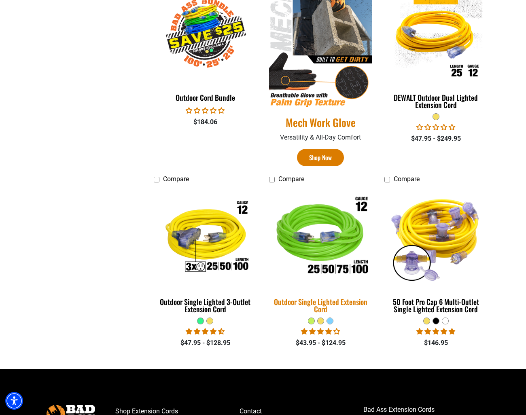 Image resolution: width=526 pixels, height=415 pixels. What do you see at coordinates (205, 122) in the screenshot?
I see `div: $184.06` at bounding box center [205, 122].